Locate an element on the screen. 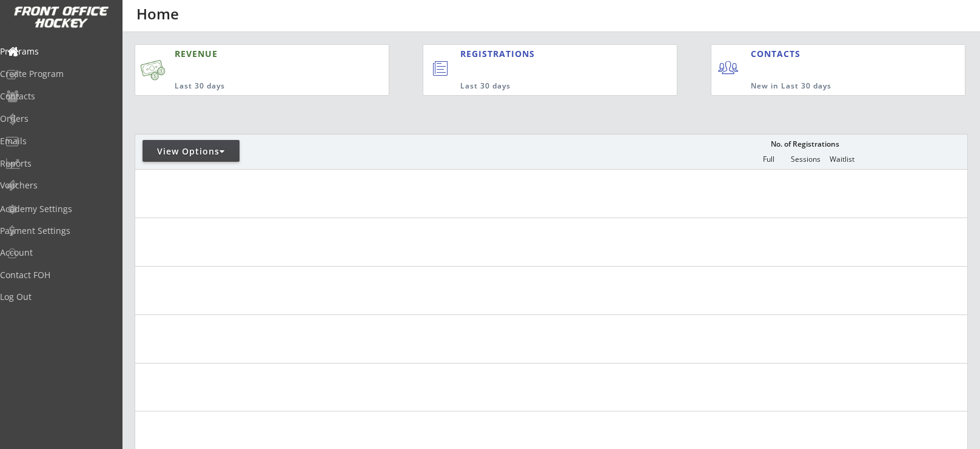 This screenshot has height=449, width=980. div: New in Last 30 days is located at coordinates (830, 86).